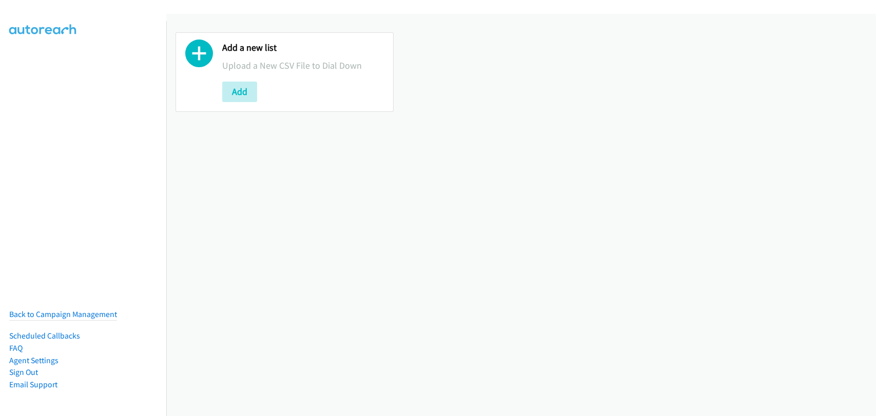  I want to click on a: FAQ, so click(16, 348).